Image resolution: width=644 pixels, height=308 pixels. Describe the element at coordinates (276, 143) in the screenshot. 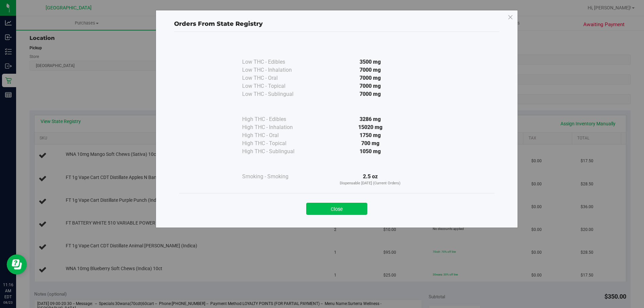

I see `div: High THC - Topical` at that location.